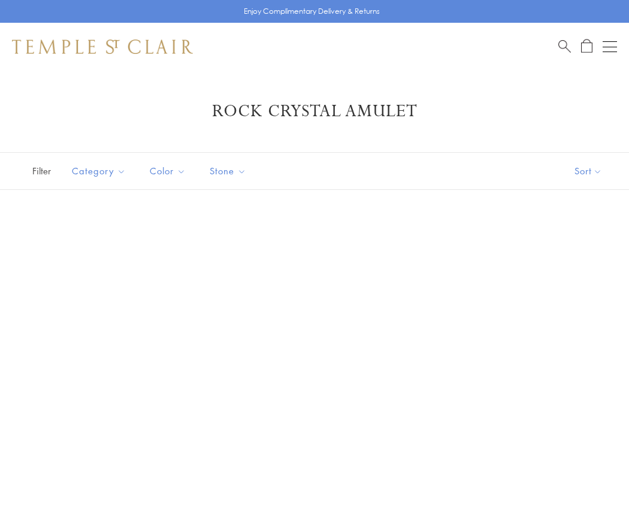  What do you see at coordinates (311, 11) in the screenshot?
I see `p: Enjoy Complimentary Delivery & Returns` at bounding box center [311, 11].